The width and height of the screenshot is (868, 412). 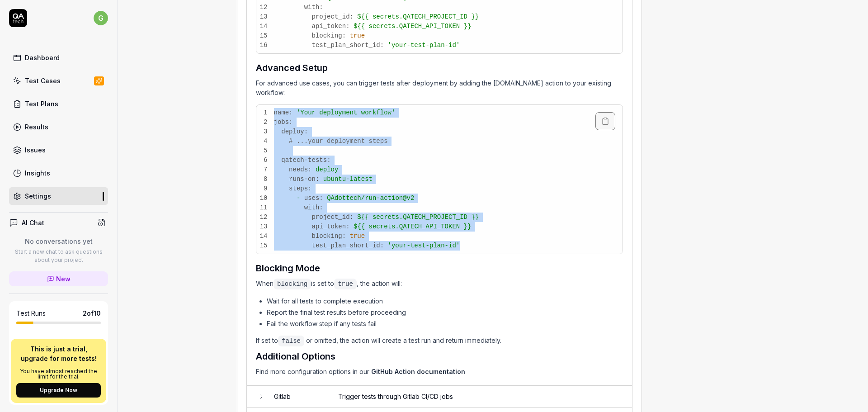 I want to click on td: Gitlab, so click(x=297, y=397).